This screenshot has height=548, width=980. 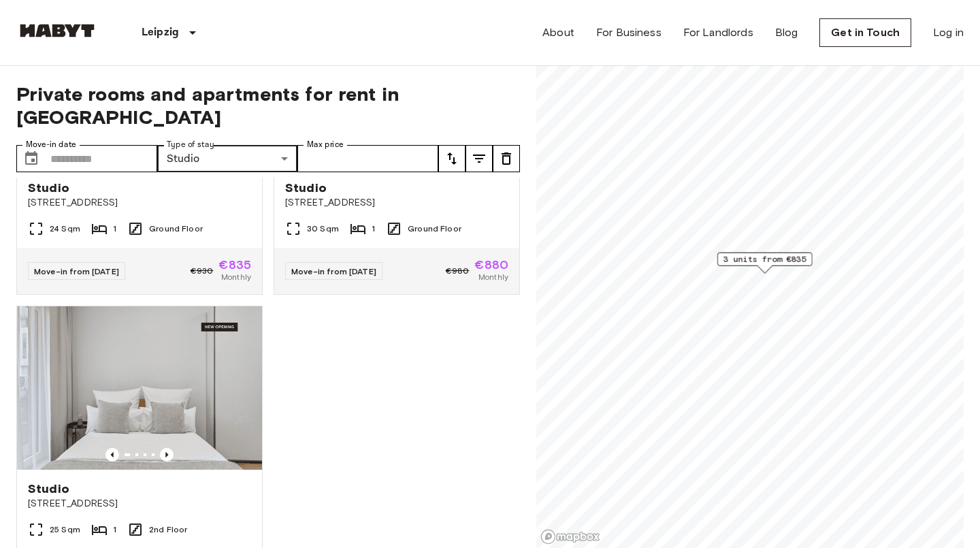 What do you see at coordinates (64, 228) in the screenshot?
I see `span: 24 Sqm` at bounding box center [64, 228].